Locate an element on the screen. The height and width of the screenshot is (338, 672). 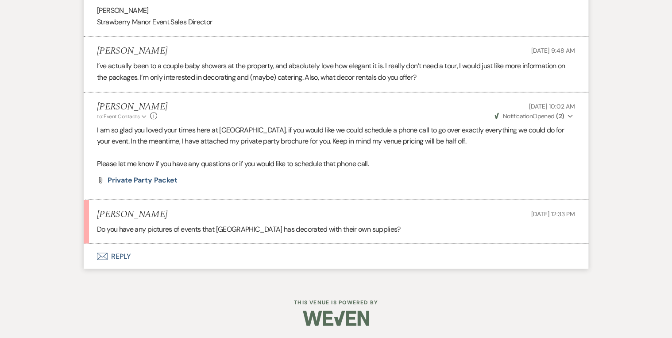
span: Private Party Packet is located at coordinates (142, 179).